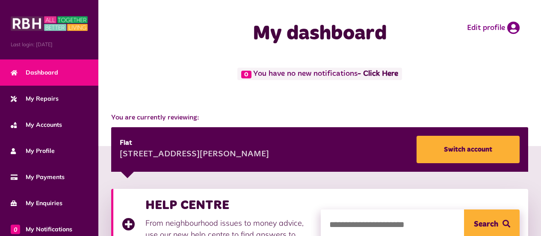 The width and height of the screenshot is (541, 236). Describe the element at coordinates (36, 203) in the screenshot. I see `span: My Enquiries` at that location.